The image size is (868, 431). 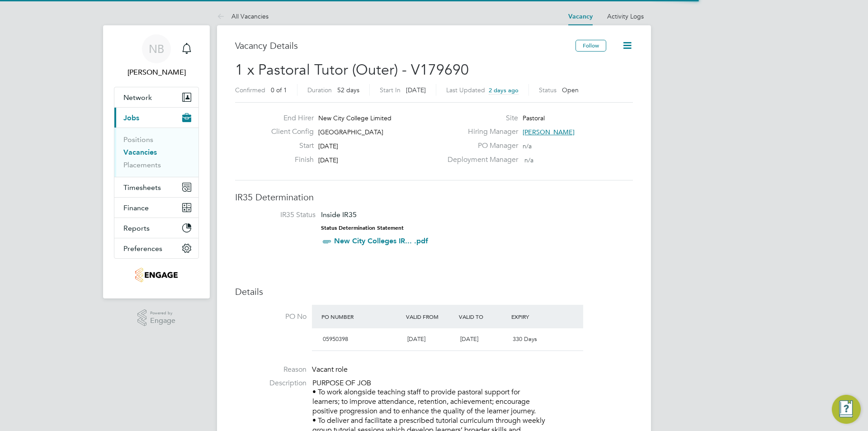 What do you see at coordinates (480, 160) in the screenshot?
I see `label: Deployment Manager` at bounding box center [480, 160].